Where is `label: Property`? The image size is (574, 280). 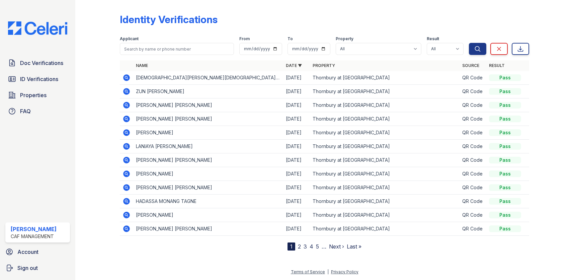 label: Property is located at coordinates (345, 39).